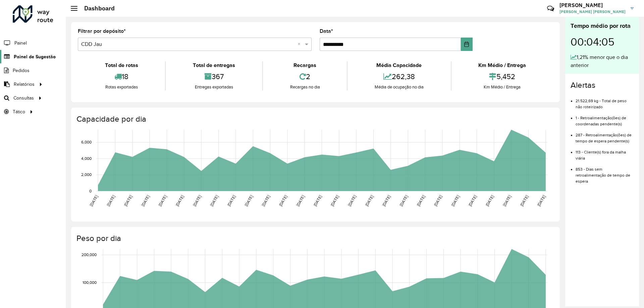  What do you see at coordinates (122, 77) in the screenshot?
I see `div: 18` at bounding box center [122, 77].